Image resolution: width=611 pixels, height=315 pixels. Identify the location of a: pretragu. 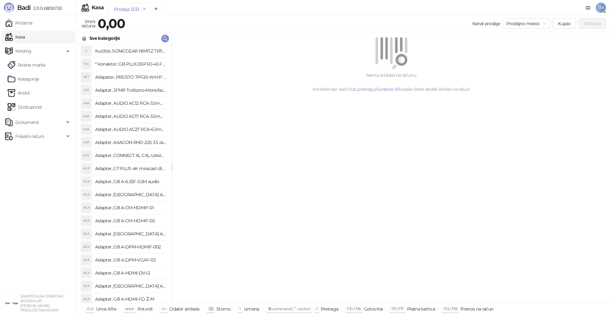
(367, 89).